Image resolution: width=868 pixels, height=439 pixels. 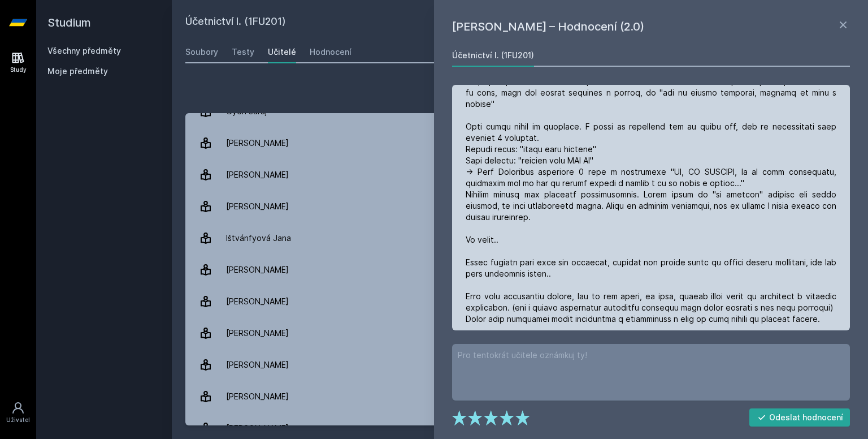 I want to click on div: Study, so click(x=18, y=69).